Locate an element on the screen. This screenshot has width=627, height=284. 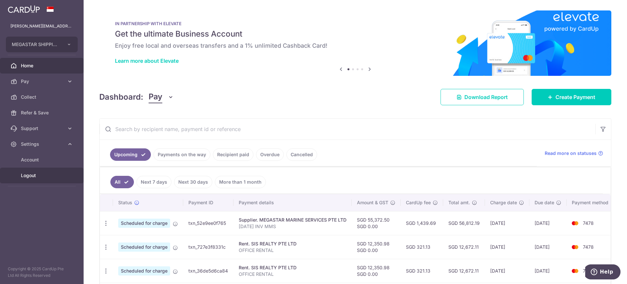
a: Download Report is located at coordinates (482, 97).